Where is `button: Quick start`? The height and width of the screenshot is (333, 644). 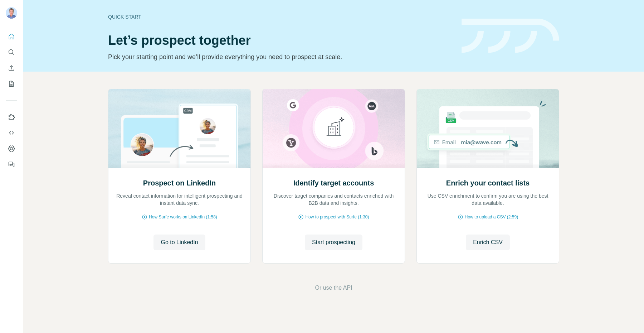
button: Quick start is located at coordinates (12, 36).